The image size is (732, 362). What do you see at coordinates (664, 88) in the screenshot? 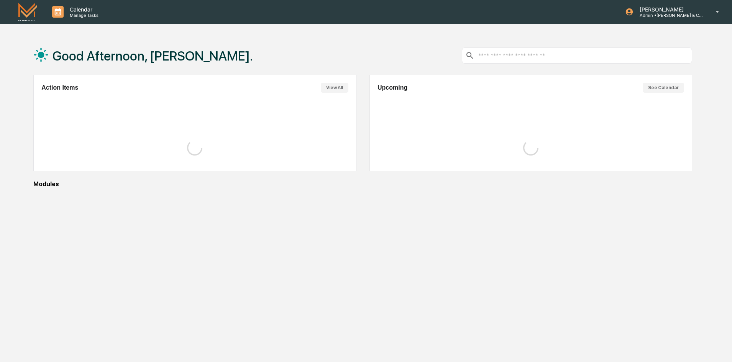
I see `a: See Calendar` at bounding box center [664, 88].